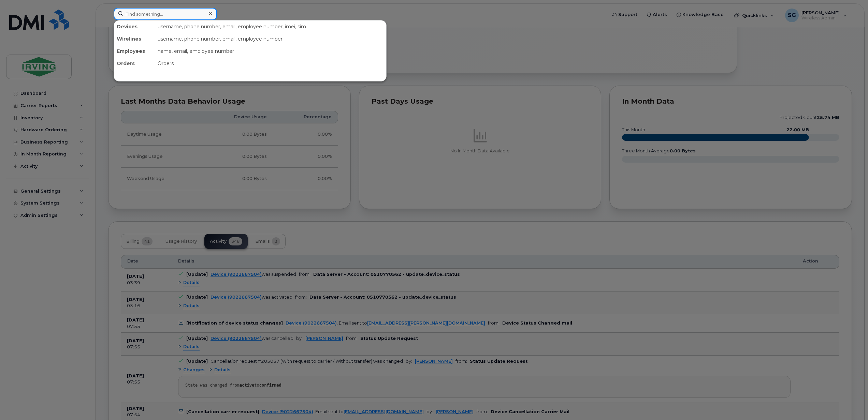 The image size is (868, 420). What do you see at coordinates (270, 51) in the screenshot?
I see `div: name, email, employee number` at bounding box center [270, 51].